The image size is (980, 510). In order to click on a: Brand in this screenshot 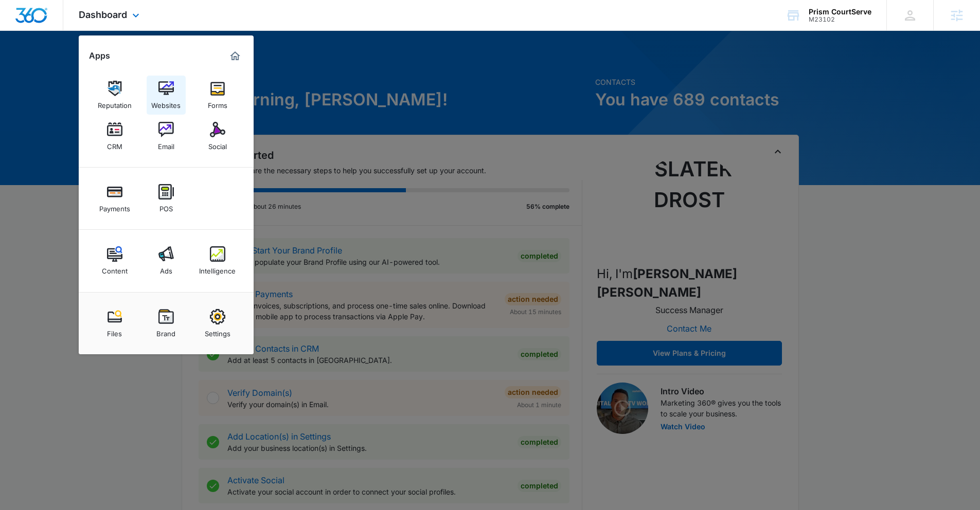, I will do `click(166, 323)`.